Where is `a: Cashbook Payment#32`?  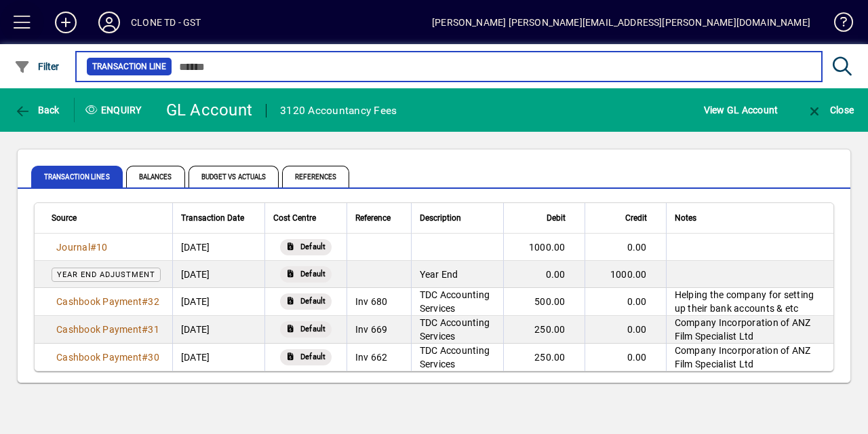 a: Cashbook Payment#32 is located at coordinates (108, 301).